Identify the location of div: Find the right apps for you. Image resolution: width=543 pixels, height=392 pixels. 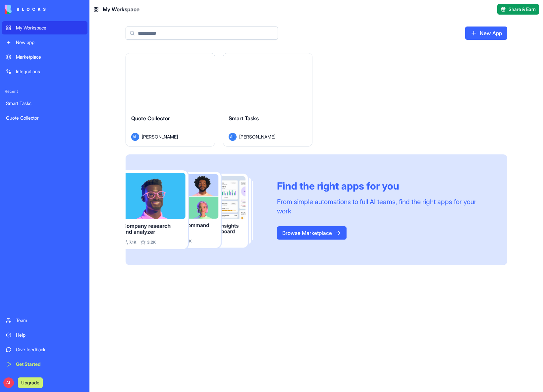
(384, 186).